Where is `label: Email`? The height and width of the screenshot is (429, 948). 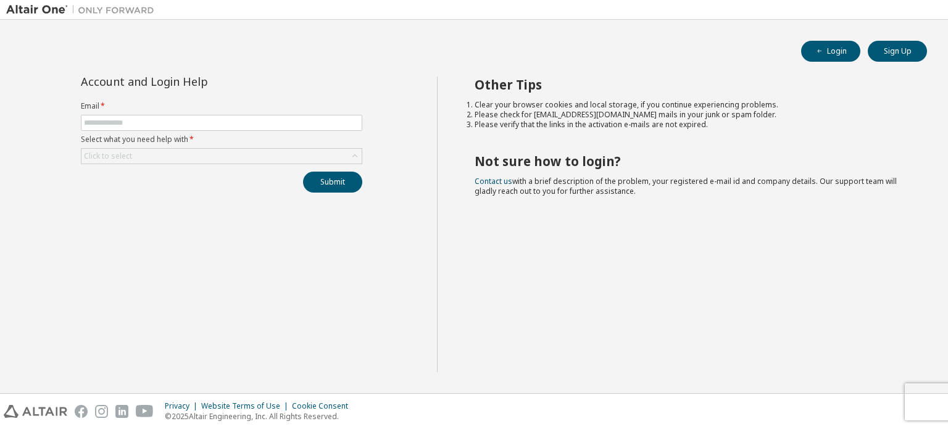 label: Email is located at coordinates (222, 106).